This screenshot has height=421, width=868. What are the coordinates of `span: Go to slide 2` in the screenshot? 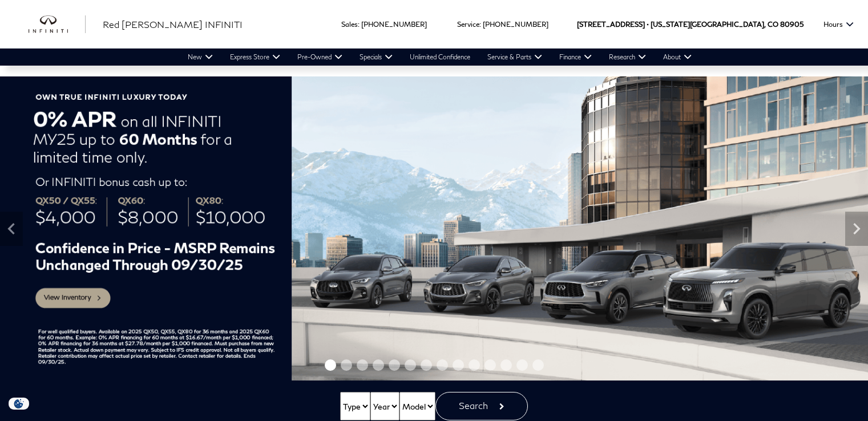 It's located at (346, 365).